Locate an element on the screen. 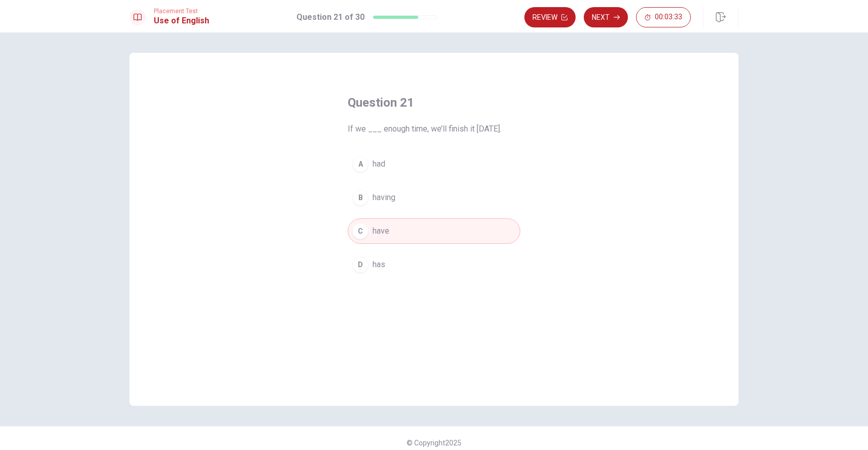  div: D is located at coordinates (360, 265).